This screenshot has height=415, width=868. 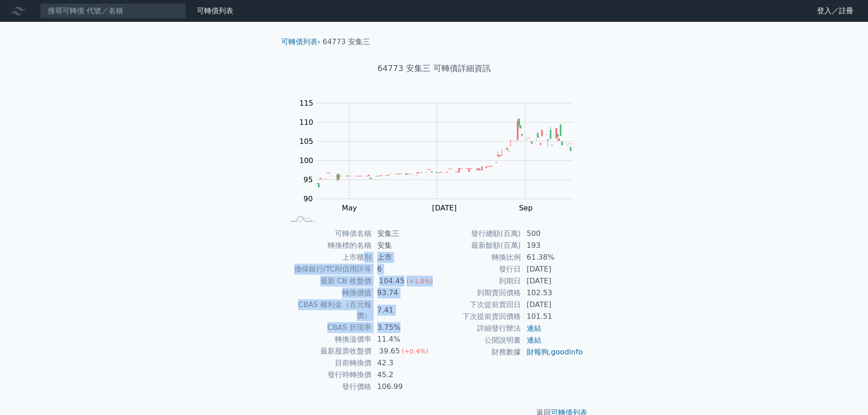 What do you see at coordinates (328, 310) in the screenshot?
I see `td: CBAS 權利金（百元報價）` at bounding box center [328, 310].